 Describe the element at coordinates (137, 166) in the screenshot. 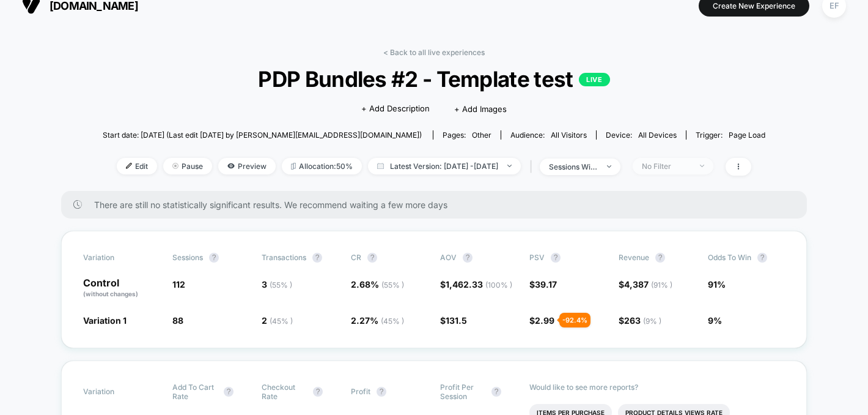

I see `span: Edit` at that location.